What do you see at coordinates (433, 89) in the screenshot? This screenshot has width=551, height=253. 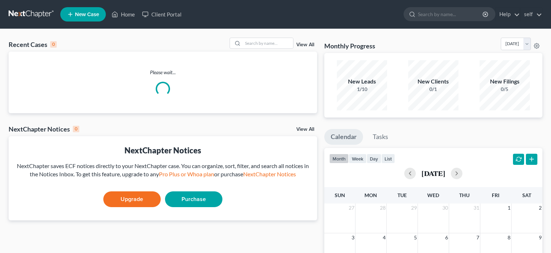 I see `div: 0/1` at bounding box center [433, 89].